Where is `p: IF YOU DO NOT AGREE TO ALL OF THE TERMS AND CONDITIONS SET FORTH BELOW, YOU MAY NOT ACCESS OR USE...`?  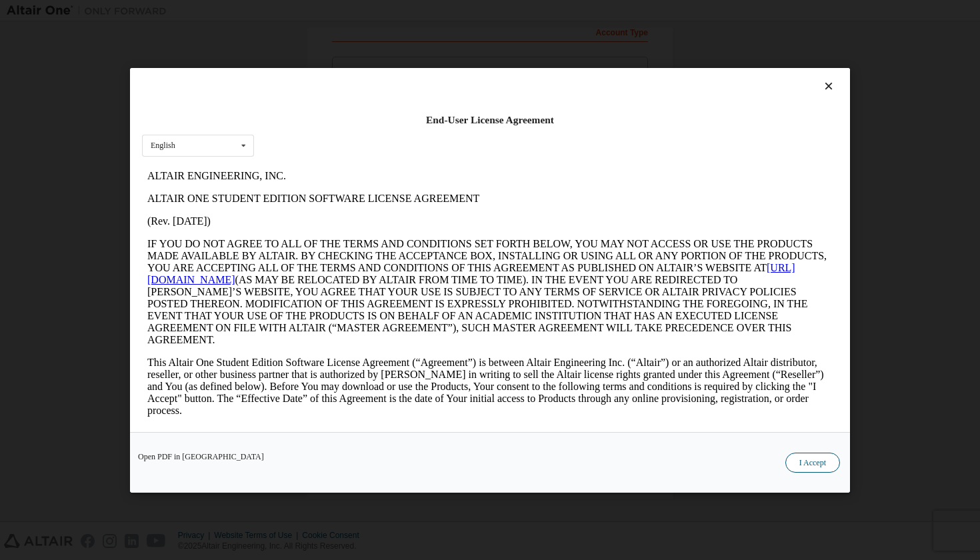 p: IF YOU DO NOT AGREE TO ALL OF THE TERMS AND CONDITIONS SET FORTH BELOW, YOU MAY NOT ACCESS OR USE... is located at coordinates (348, 128).